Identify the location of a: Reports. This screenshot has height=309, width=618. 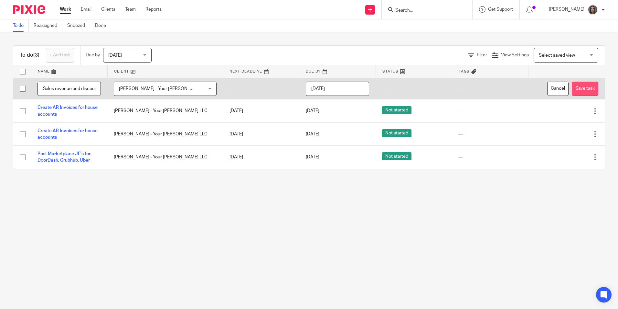
(154, 9).